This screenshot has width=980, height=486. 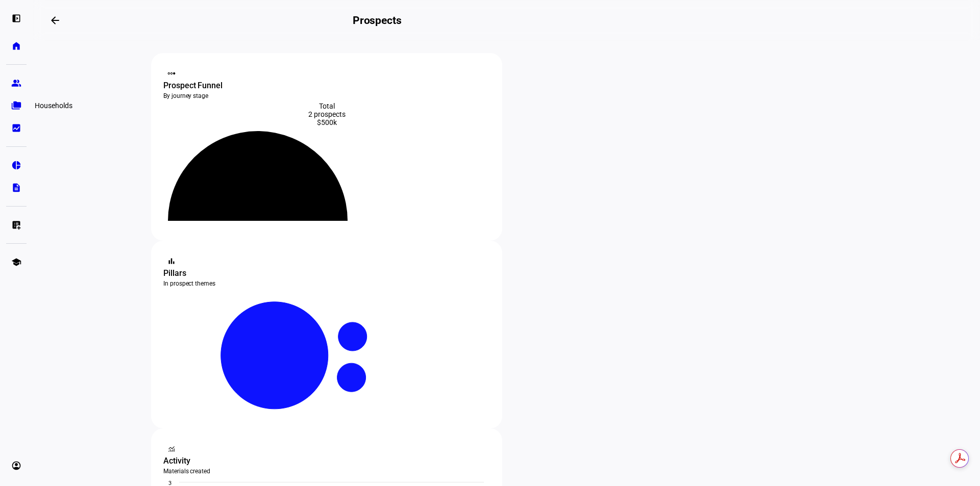 I want to click on eth-mat-symbol: bid_landscape, so click(x=16, y=128).